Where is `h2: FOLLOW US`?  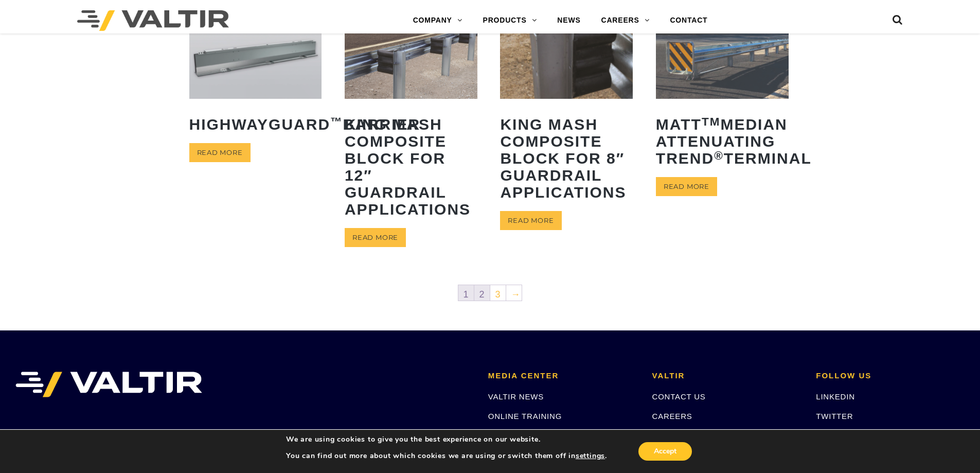
h2: FOLLOW US is located at coordinates (890, 376).